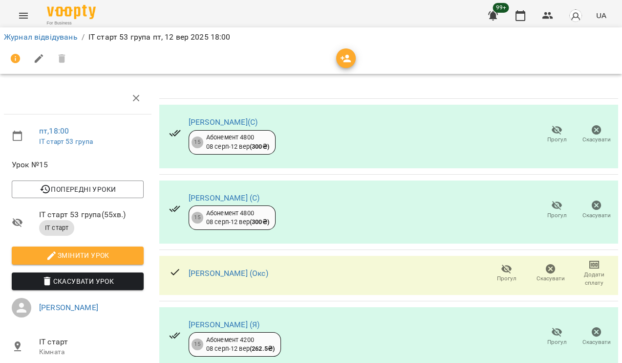  What do you see at coordinates (594, 273) in the screenshot?
I see `button: Додати сплату` at bounding box center [594, 273].